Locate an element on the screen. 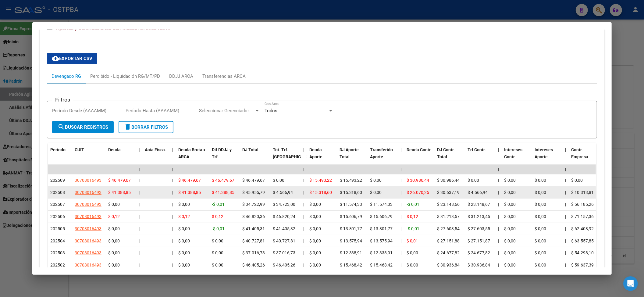 This screenshot has height=297, width=644. datatable-header-cell: Contr. Empresa is located at coordinates (584, 157).